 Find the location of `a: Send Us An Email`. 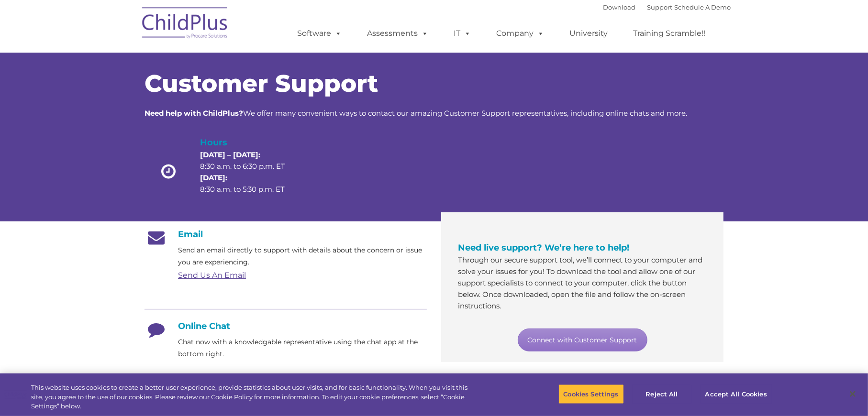

a: Send Us An Email is located at coordinates (212, 275).